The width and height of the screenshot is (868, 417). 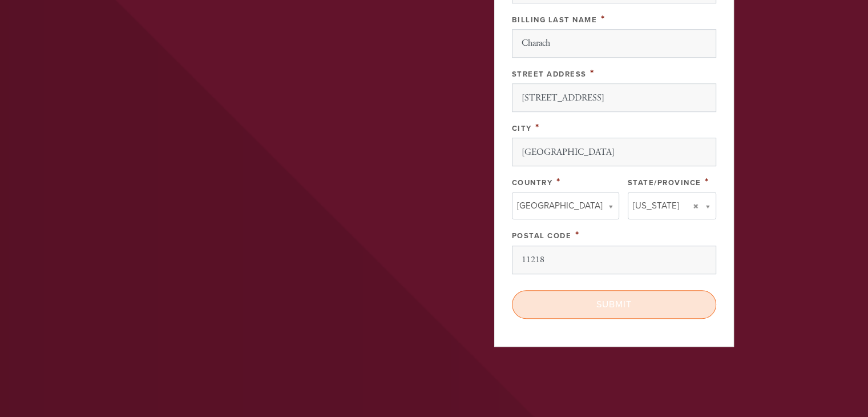 What do you see at coordinates (614, 305) in the screenshot?
I see `input: Submit` at bounding box center [614, 305].